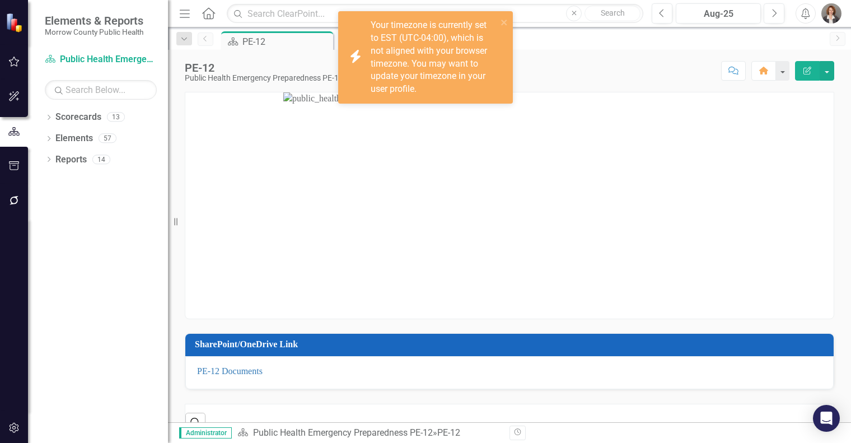 Image resolution: width=851 pixels, height=443 pixels. Describe the element at coordinates (827, 418) in the screenshot. I see `div: Open Intercom Messenger` at that location.